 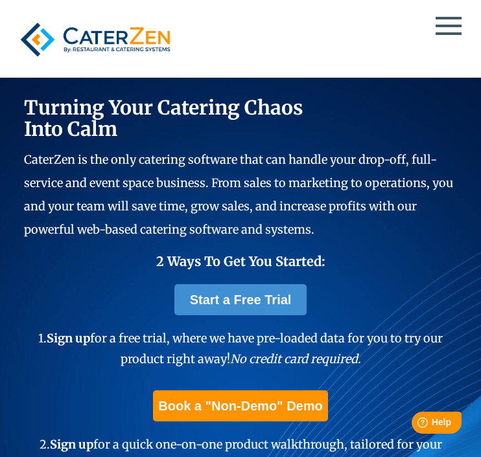 What do you see at coordinates (240, 406) in the screenshot?
I see `a: Book a "Non-Demo" Demo` at bounding box center [240, 406].